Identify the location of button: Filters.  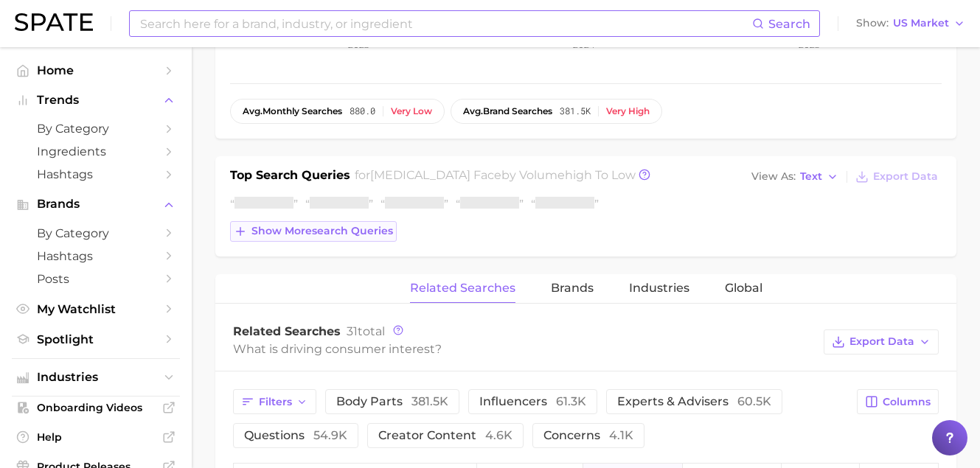
(275, 402).